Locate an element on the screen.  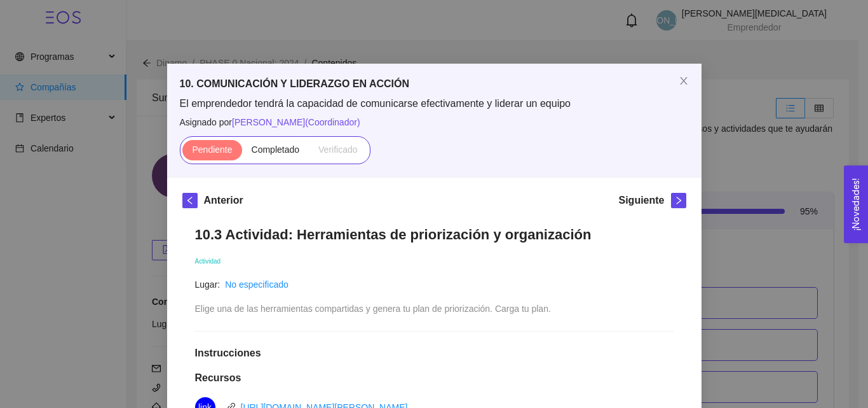
span: Asignado por is located at coordinates (434, 122).